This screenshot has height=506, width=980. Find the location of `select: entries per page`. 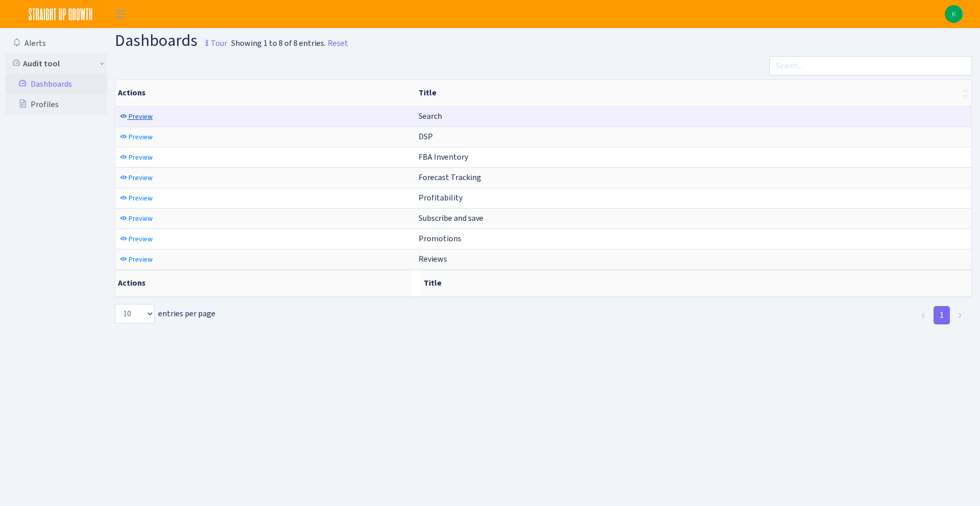

select: entries per page is located at coordinates (135, 313).